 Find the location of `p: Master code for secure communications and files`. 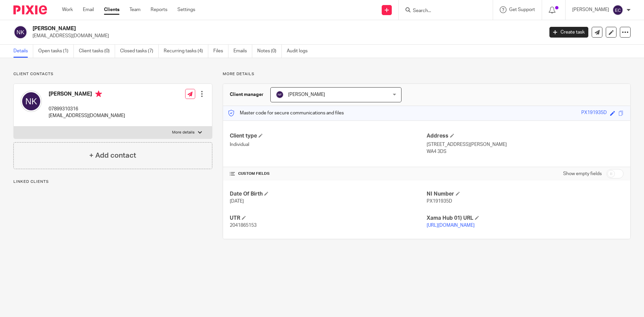

p: Master code for secure communications and files is located at coordinates (286, 113).